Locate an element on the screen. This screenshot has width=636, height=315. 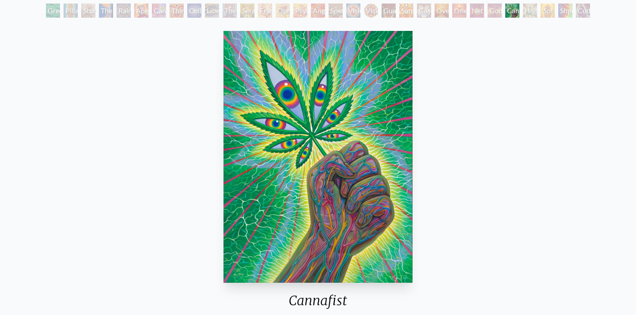
div: Liberation Through Seeing is located at coordinates (212, 11).